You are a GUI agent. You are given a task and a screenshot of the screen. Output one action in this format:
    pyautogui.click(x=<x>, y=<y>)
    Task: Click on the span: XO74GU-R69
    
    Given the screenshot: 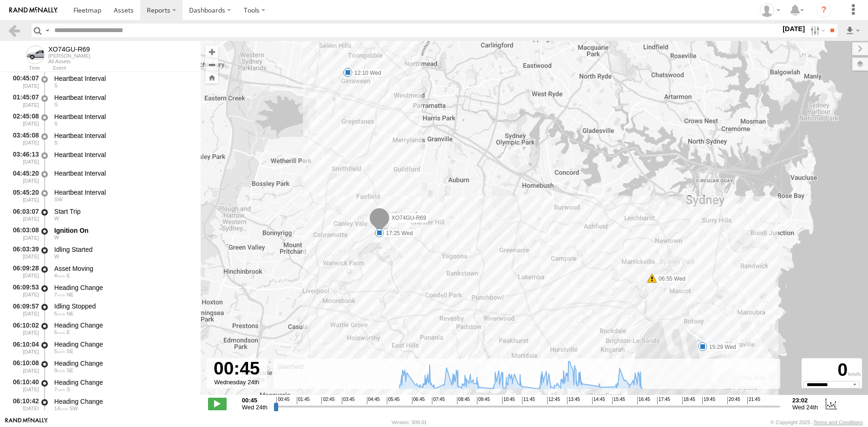 What is the action you would take?
    pyautogui.click(x=409, y=217)
    